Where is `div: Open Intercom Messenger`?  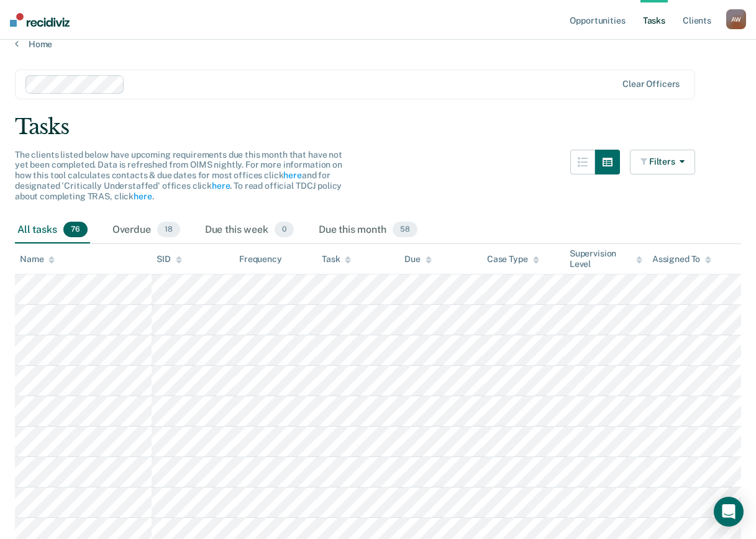
div: Open Intercom Messenger is located at coordinates (728, 512).